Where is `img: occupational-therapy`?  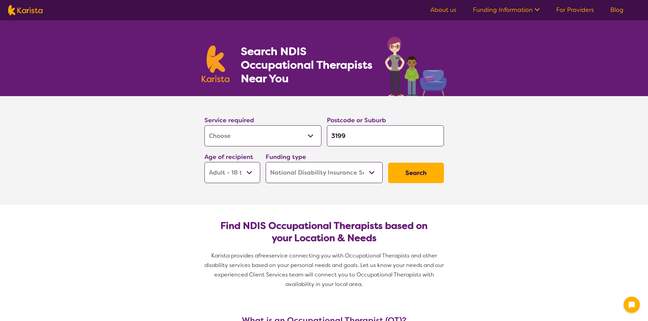 img: occupational-therapy is located at coordinates (416, 66).